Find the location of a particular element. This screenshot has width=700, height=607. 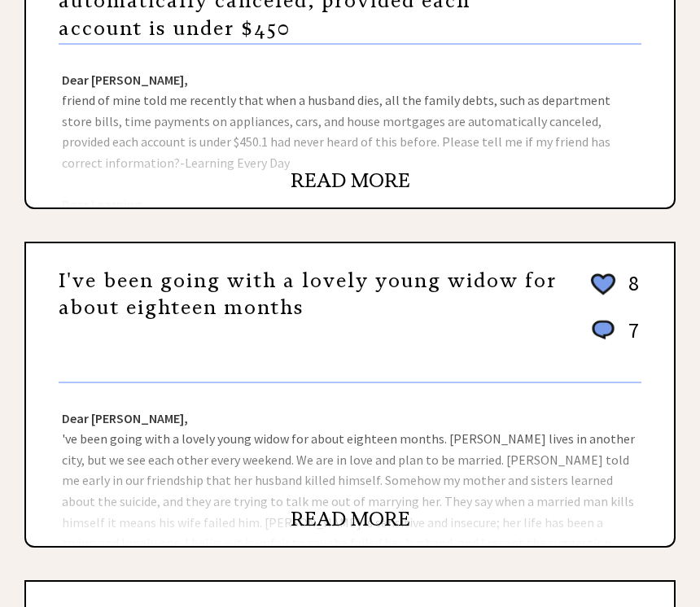

a: I've been going with a lovely young widow for about eighteen months is located at coordinates (308, 295).